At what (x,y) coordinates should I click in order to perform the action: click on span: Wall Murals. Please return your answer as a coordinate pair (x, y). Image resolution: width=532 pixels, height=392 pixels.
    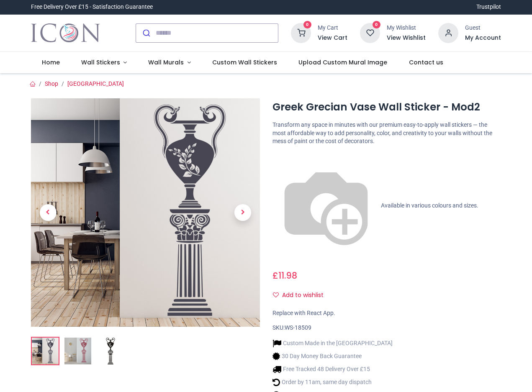
    Looking at the image, I should click on (166, 62).